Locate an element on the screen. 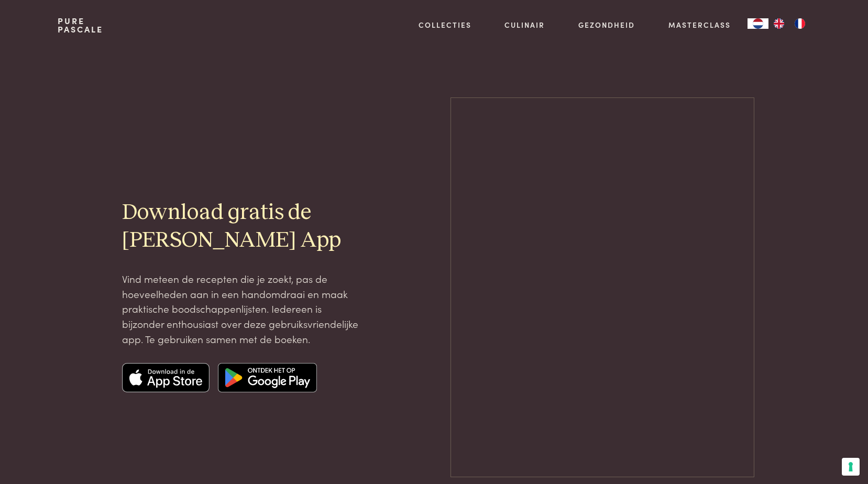 The height and width of the screenshot is (484, 868). p: Vind meteen de recepten die je zoekt, pas de hoeveelheden aan in een handomdraai en maak praktisc... is located at coordinates (242, 308).